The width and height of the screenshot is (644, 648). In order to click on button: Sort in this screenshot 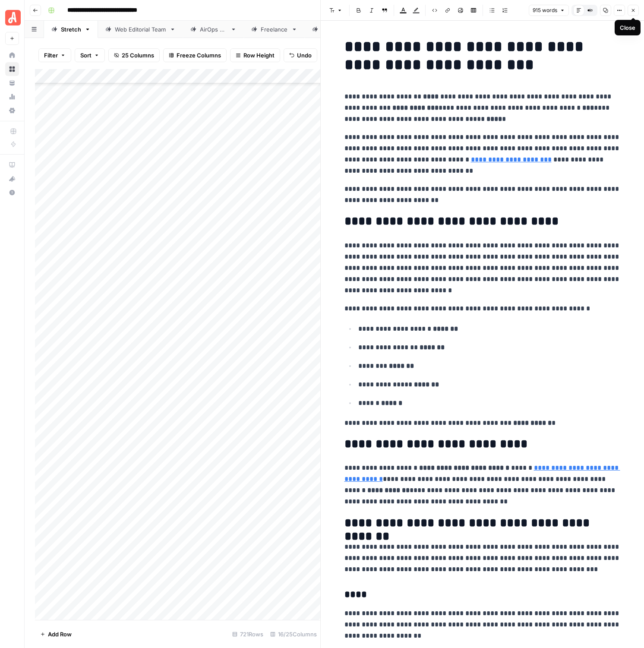, I will do `click(89, 55)`.